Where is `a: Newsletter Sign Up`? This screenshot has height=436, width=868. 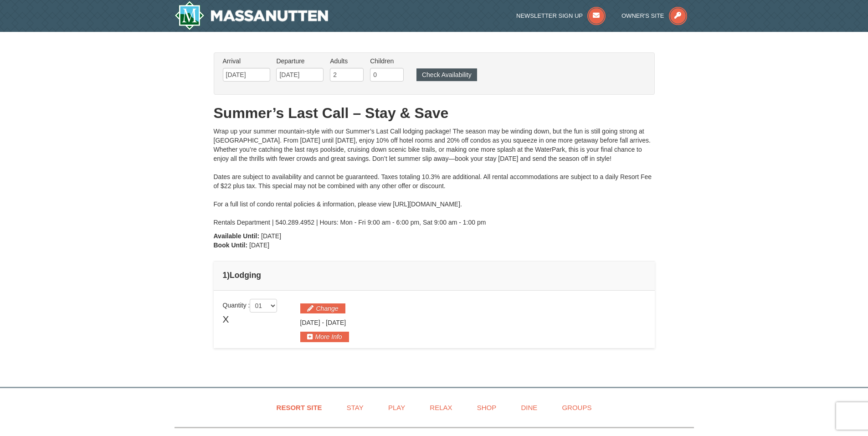
a: Newsletter Sign Up is located at coordinates (561, 15).